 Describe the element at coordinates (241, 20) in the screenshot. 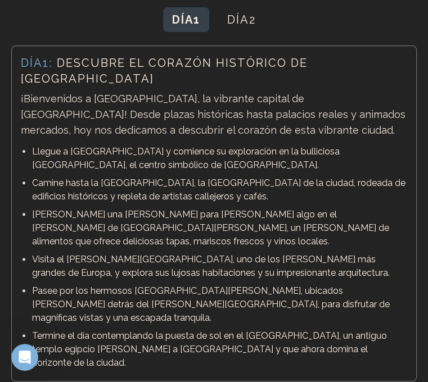

I see `button: Día2` at that location.